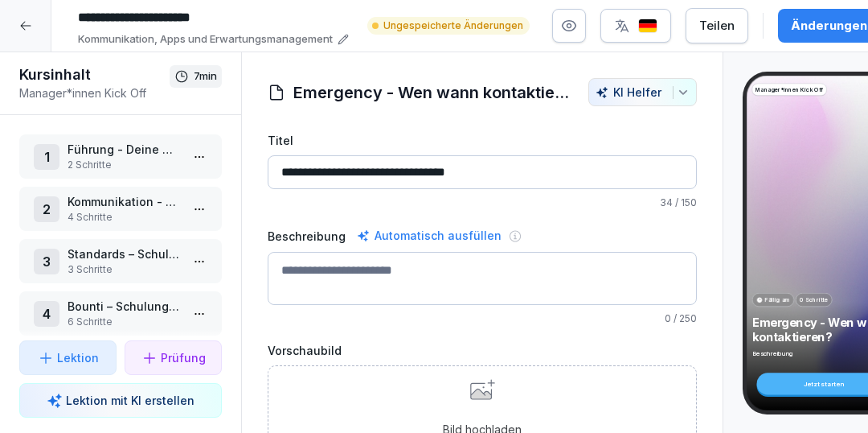 The image size is (868, 433). Describe the element at coordinates (124, 165) in the screenshot. I see `p: 2 Schritte` at that location.